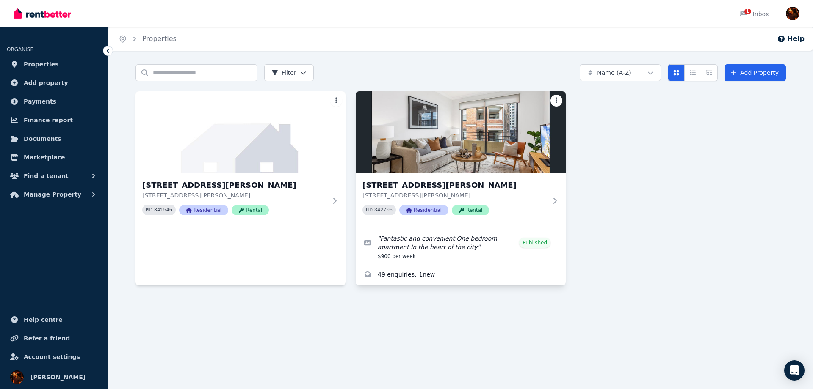 The image size is (813, 389). Describe the element at coordinates (54, 83) in the screenshot. I see `a: Add property` at that location.